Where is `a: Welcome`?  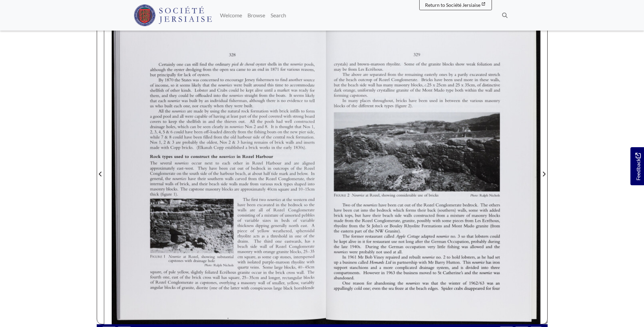
a: Welcome is located at coordinates (231, 15).